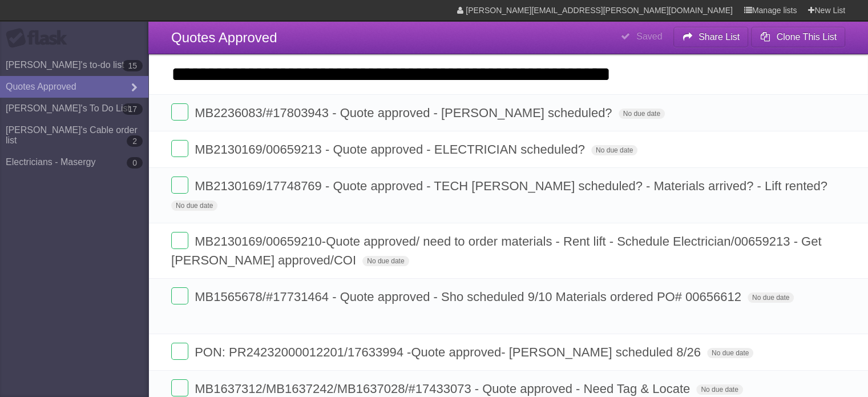 Image resolution: width=868 pixels, height=397 pixels. What do you see at coordinates (719, 37) in the screenshot?
I see `b: Share List` at bounding box center [719, 37].